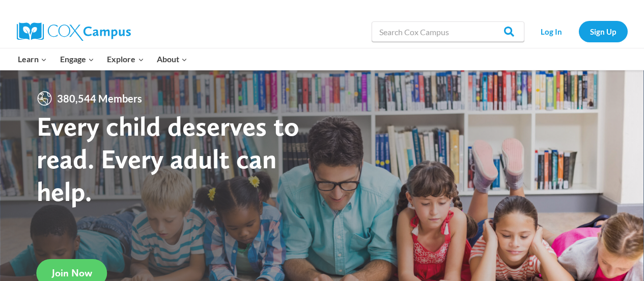 The width and height of the screenshot is (644, 281). What do you see at coordinates (77, 59) in the screenshot?
I see `span: Engage` at bounding box center [77, 59].